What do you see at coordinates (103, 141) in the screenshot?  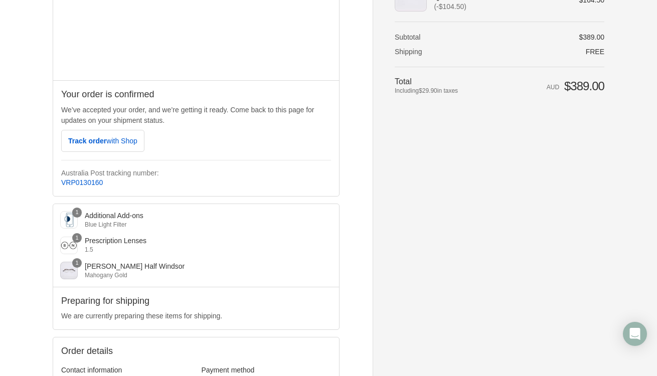 I see `button: Track orderwith Shop` at bounding box center [103, 141].